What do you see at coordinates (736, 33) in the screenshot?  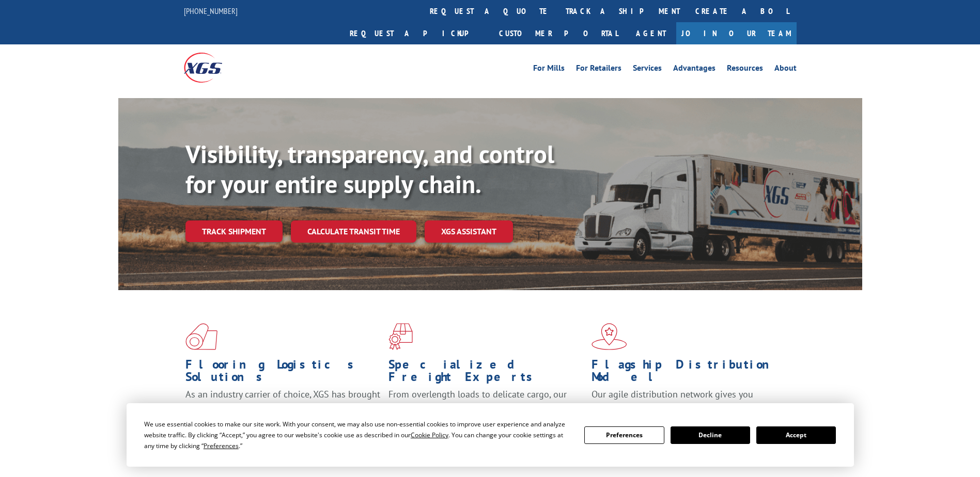 I see `a: Join Our Team` at bounding box center [736, 33].